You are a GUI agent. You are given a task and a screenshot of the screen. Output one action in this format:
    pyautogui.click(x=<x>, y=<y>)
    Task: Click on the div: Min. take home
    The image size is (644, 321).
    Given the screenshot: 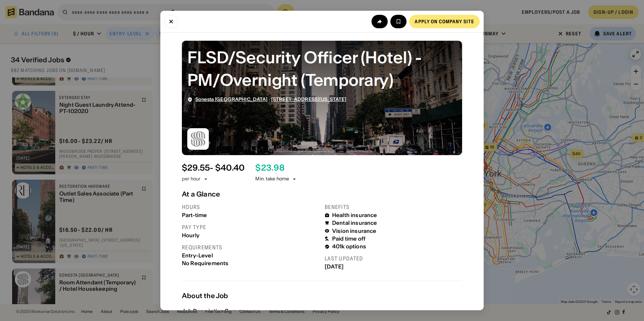 What is the action you would take?
    pyautogui.click(x=276, y=179)
    